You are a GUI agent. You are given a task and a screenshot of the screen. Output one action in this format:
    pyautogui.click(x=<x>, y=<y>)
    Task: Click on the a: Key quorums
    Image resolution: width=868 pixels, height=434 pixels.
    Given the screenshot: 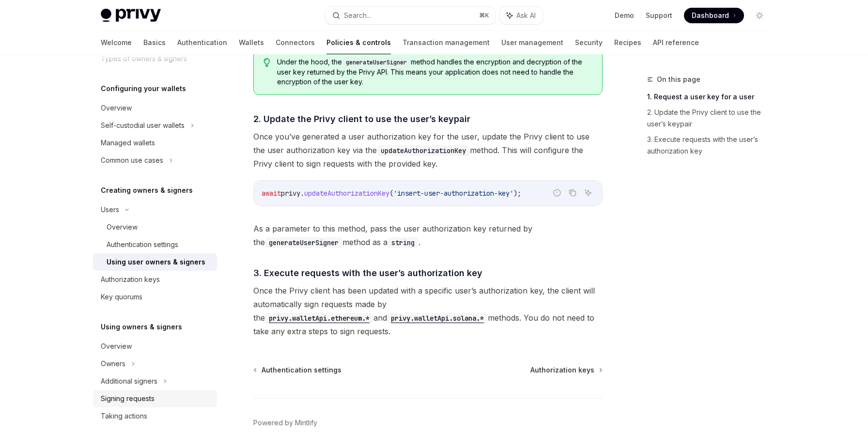 What is the action you would take?
    pyautogui.click(x=155, y=297)
    